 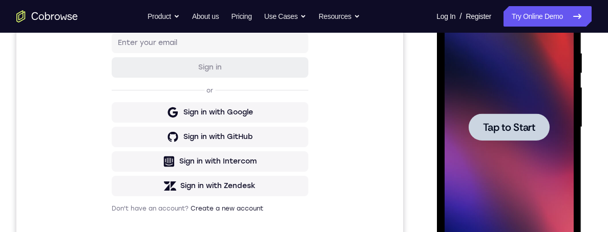 What do you see at coordinates (193, 103) in the screenshot?
I see `input: Enter your email` at bounding box center [193, 103].